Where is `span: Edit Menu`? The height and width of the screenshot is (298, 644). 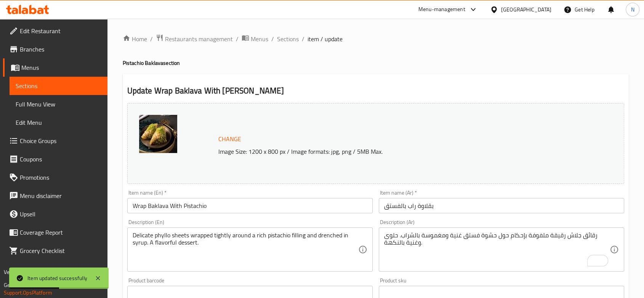
span: Edit Menu is located at coordinates (58, 122).